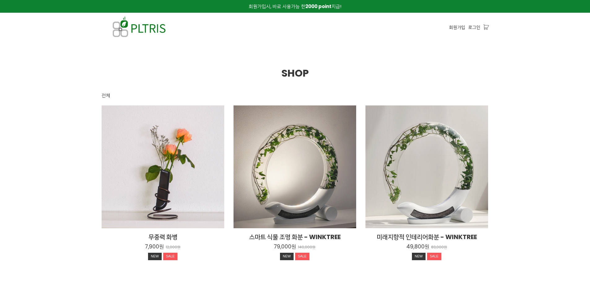  Describe the element at coordinates (295, 237) in the screenshot. I see `h2: 스마트 식물 조명 화분 - WINKTREE` at that location.